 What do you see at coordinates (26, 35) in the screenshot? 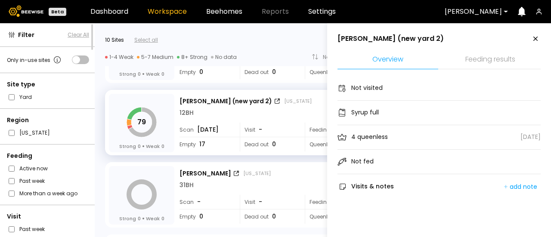
I see `span: Filter` at bounding box center [26, 35].